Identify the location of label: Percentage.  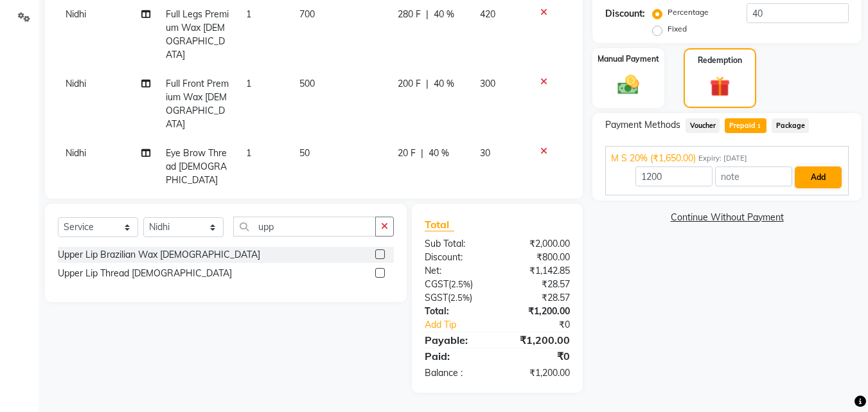
(688, 12).